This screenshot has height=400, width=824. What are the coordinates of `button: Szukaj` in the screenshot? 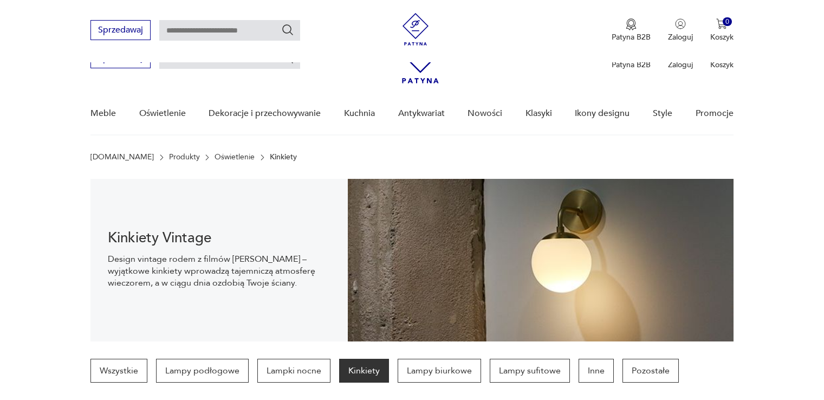 It's located at (288, 30).